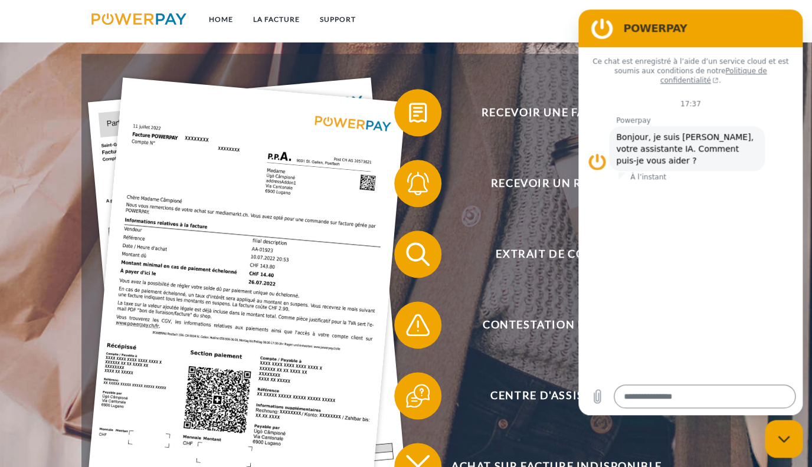 The height and width of the screenshot is (467, 812). Describe the element at coordinates (547, 325) in the screenshot. I see `button: Contestation Facture` at that location.